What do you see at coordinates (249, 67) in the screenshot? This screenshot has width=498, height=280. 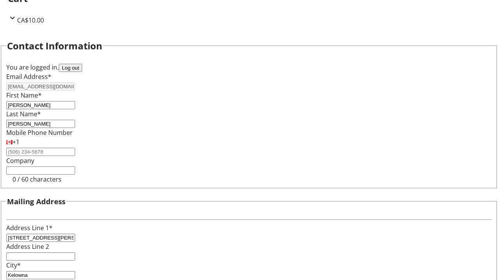 I see `div: You are logged in.` at bounding box center [249, 67].